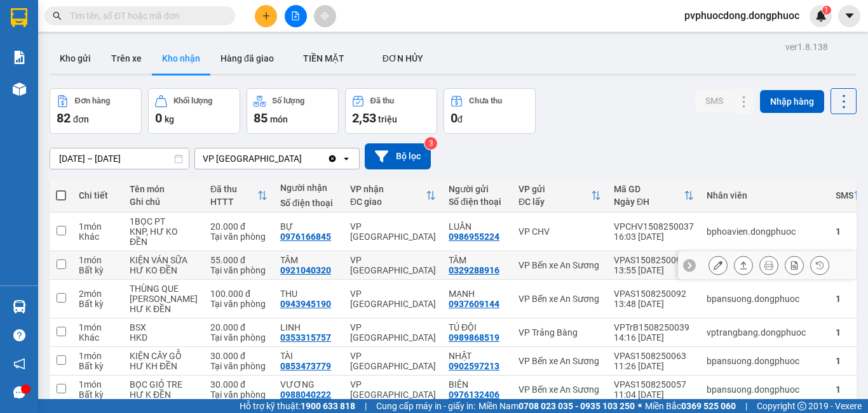 The image size is (868, 413). I want to click on span: 1, so click(826, 11).